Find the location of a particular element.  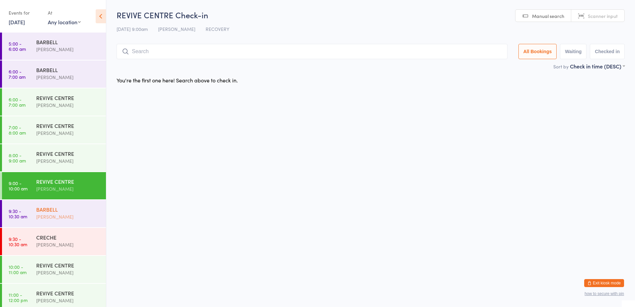

time: 11:00 - 12:00 pm is located at coordinates (18, 297).